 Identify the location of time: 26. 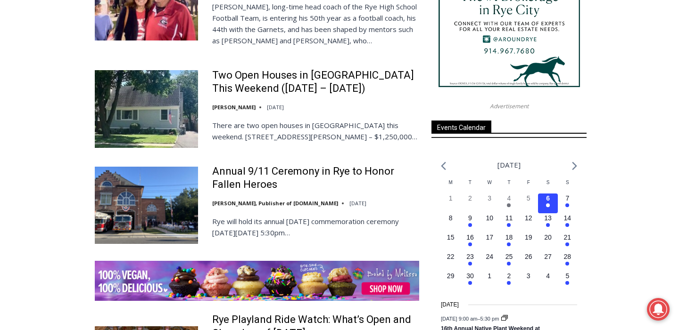
(528, 257).